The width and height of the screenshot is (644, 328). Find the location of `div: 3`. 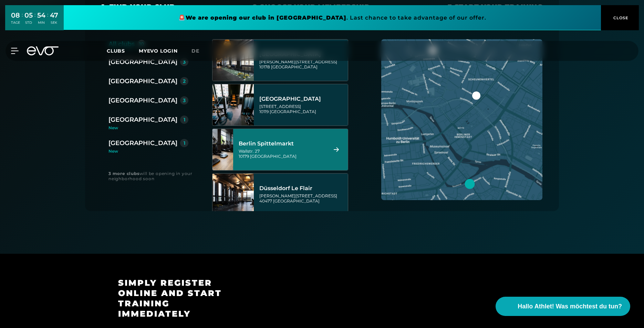

div: 3 is located at coordinates (184, 100).